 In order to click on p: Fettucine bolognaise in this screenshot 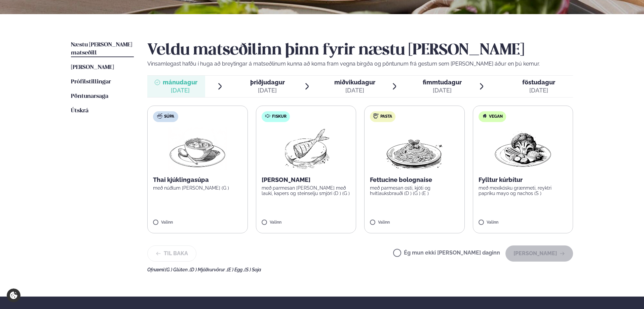, I will do `click(415, 180)`.